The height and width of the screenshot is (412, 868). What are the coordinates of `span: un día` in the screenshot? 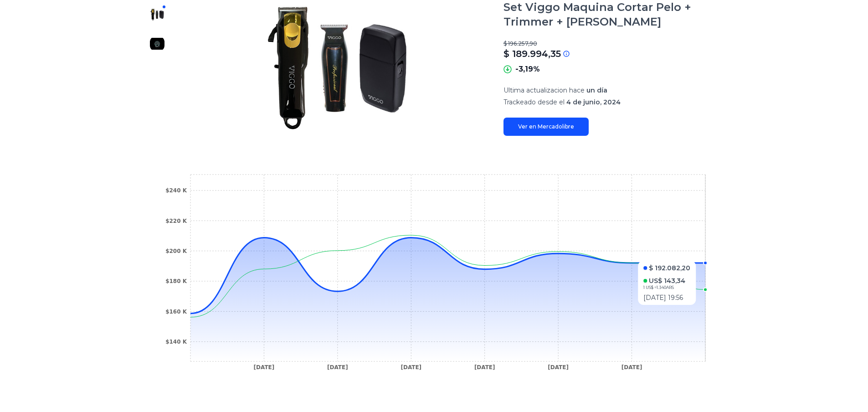 It's located at (597, 90).